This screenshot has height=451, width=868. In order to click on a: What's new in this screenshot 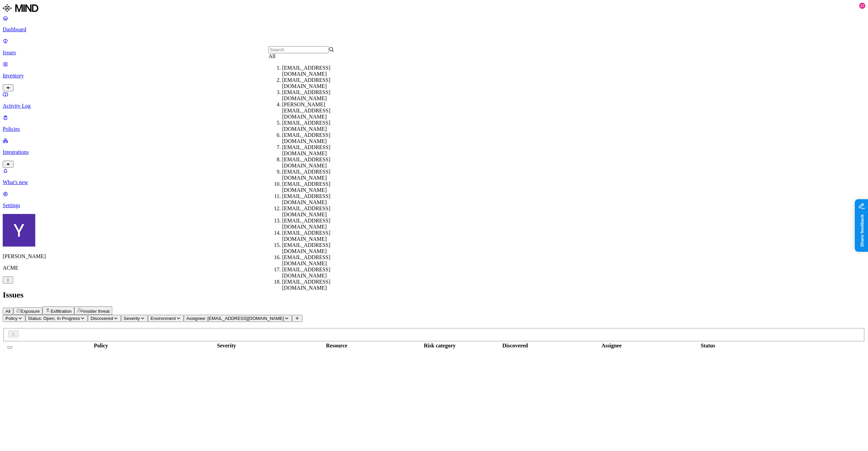, I will do `click(434, 177)`.